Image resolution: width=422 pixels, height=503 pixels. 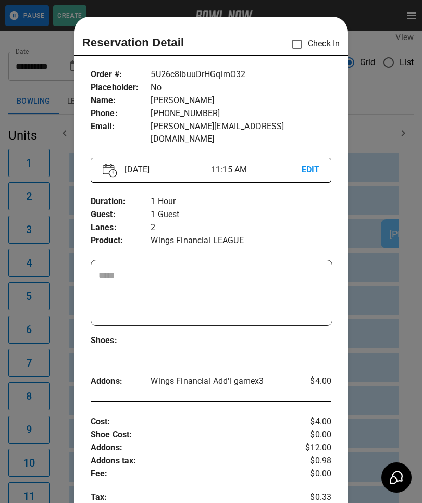 What do you see at coordinates (190, 435) in the screenshot?
I see `p: Shoe Cost :` at bounding box center [190, 435].